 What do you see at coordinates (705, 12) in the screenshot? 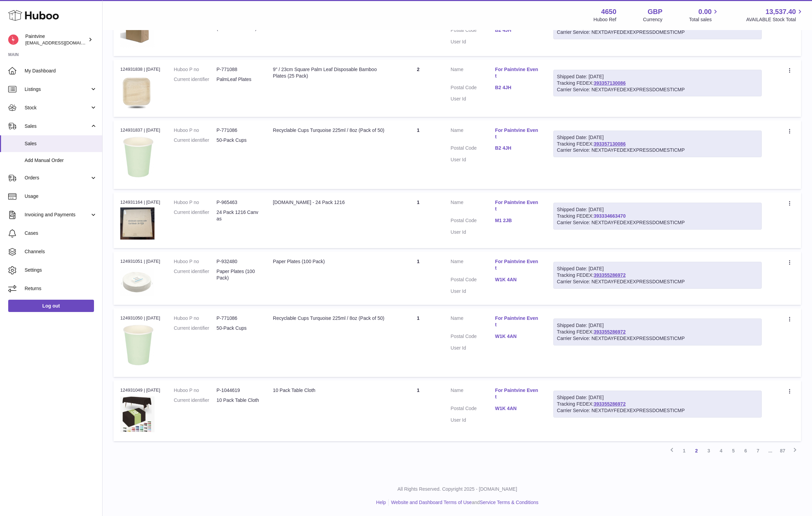
I see `span: 0.00` at bounding box center [705, 12].